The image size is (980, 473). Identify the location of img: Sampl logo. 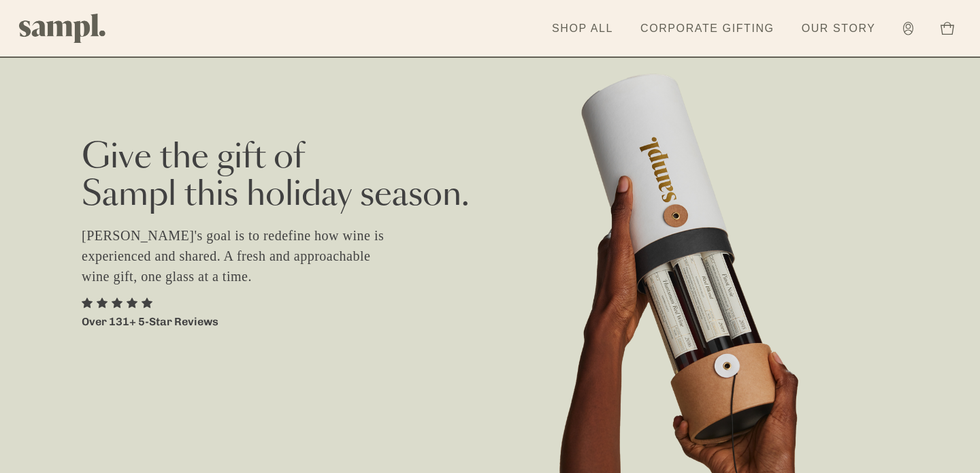
(62, 28).